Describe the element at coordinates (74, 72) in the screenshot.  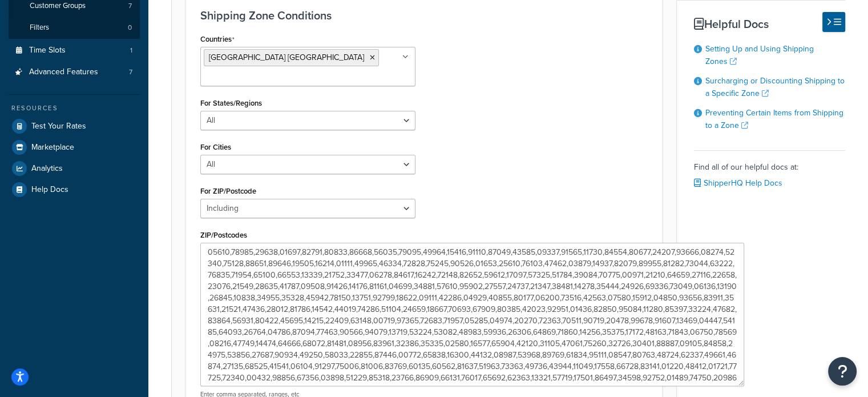
I see `a: Advanced Features7` at that location.